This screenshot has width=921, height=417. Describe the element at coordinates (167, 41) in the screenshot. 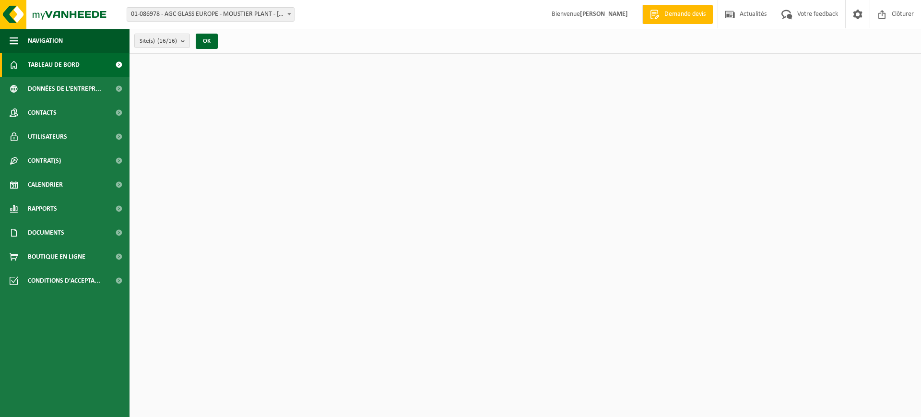

I see `count: (16/16)` at that location.